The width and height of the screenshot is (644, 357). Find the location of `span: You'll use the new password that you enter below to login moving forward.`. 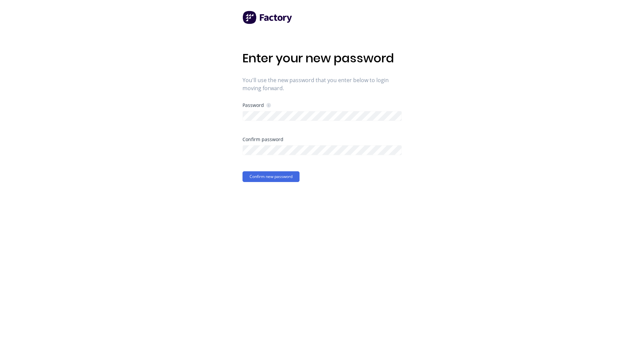

span: You'll use the new password that you enter below to login moving forward. is located at coordinates (322, 84).